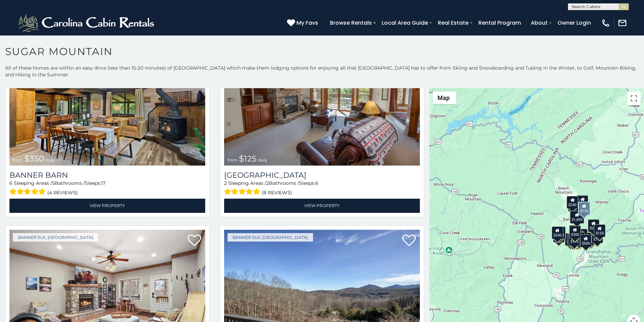 The width and height of the screenshot is (644, 322). Describe the element at coordinates (539, 22) in the screenshot. I see `a: About` at that location.